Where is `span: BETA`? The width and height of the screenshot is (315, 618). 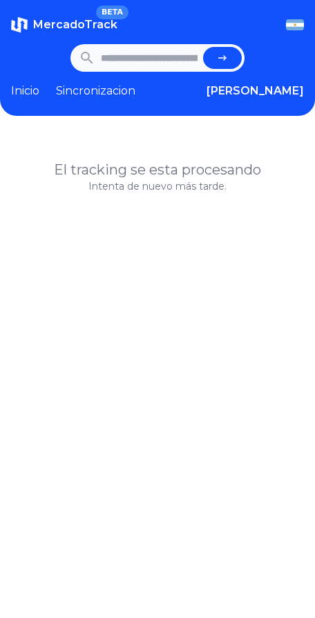 span: BETA is located at coordinates (112, 12).